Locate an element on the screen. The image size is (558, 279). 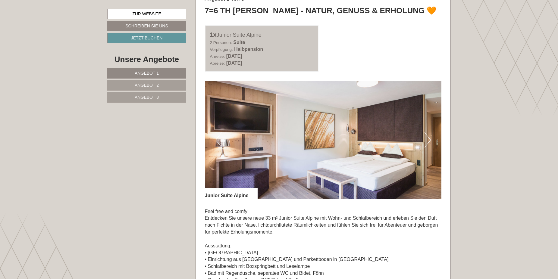
small: Anreise: is located at coordinates (218, 56).